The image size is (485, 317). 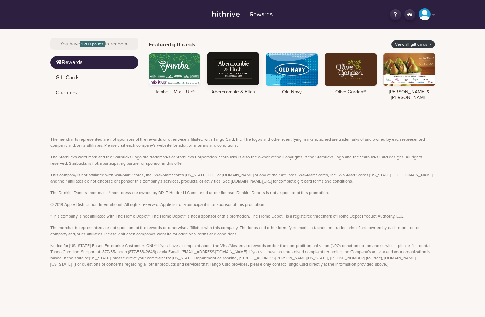 I want to click on h4: Olive Garden®, so click(x=350, y=92).